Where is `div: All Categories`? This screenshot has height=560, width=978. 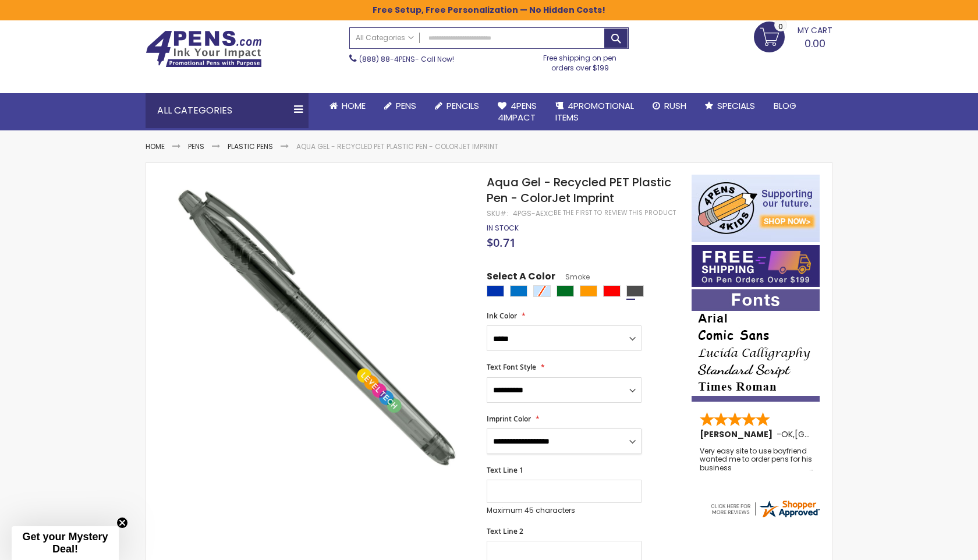 div: All Categories is located at coordinates (227, 111).